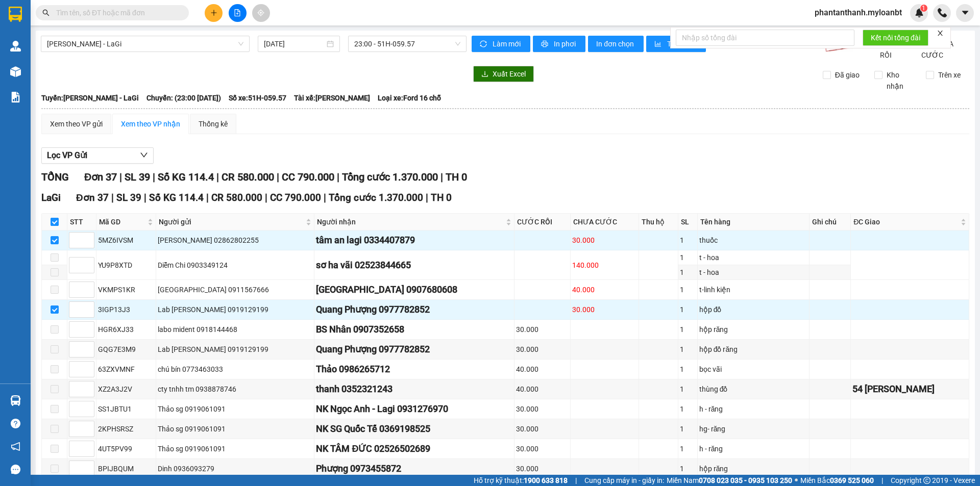  Describe the element at coordinates (237, 13) in the screenshot. I see `span: file-add` at that location.